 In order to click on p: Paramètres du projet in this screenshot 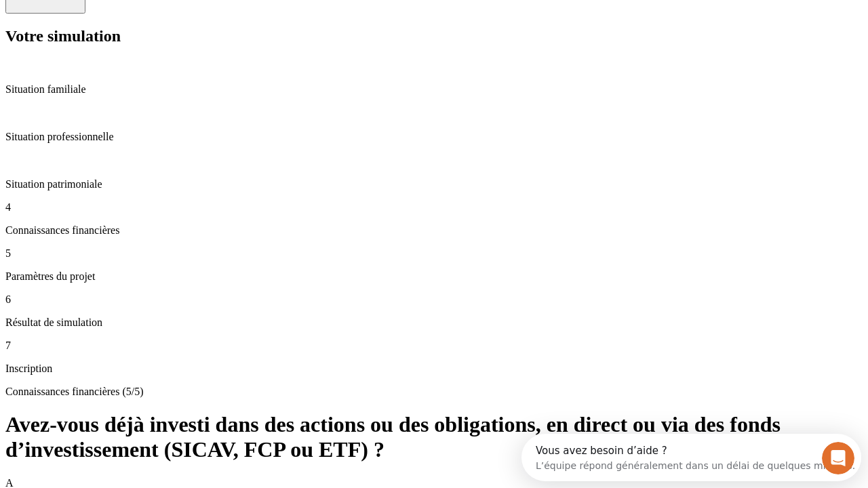, I will do `click(434, 277)`.